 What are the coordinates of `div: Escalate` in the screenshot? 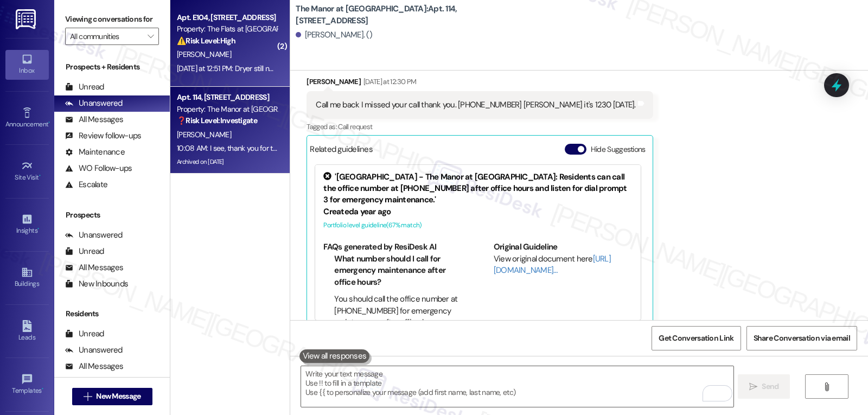 It's located at (87, 185).